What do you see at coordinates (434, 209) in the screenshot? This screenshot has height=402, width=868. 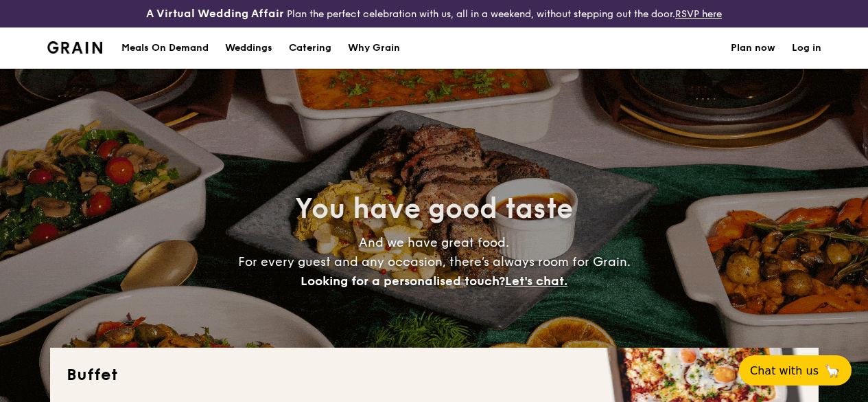 I see `span: You have good taste` at bounding box center [434, 209].